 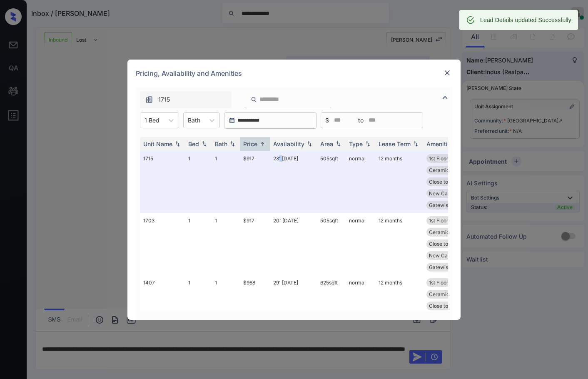 I want to click on div: Amenities, so click(x=440, y=144).